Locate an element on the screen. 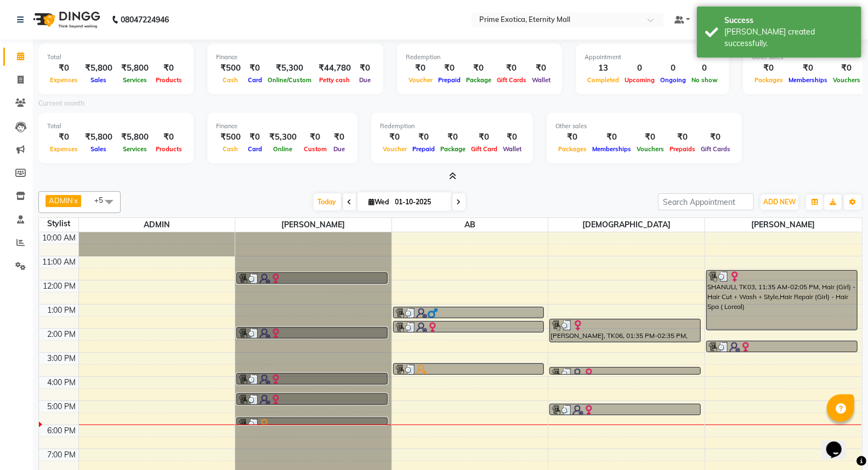 The height and width of the screenshot is (470, 868). span: Petty cash is located at coordinates (335, 80).